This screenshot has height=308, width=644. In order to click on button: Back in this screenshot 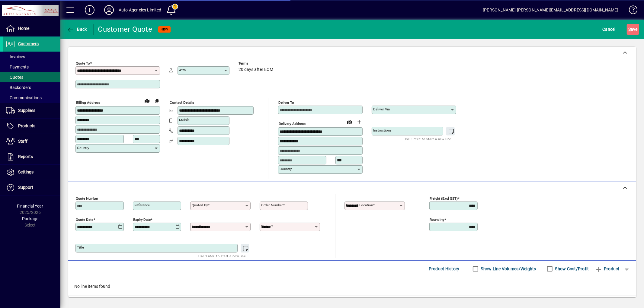, I will do `click(77, 29)`.